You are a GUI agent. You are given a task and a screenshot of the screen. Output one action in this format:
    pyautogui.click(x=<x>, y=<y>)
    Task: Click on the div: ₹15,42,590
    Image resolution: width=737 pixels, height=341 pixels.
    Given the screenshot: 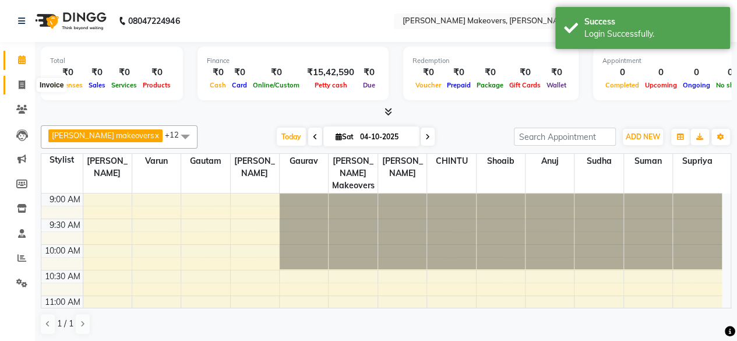 What is the action you would take?
    pyautogui.click(x=330, y=72)
    